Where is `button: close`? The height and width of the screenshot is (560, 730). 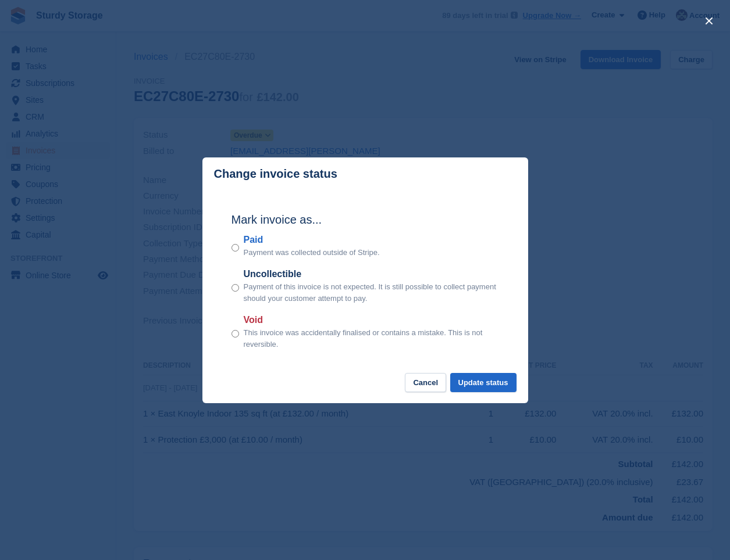
button: close is located at coordinates (709, 21).